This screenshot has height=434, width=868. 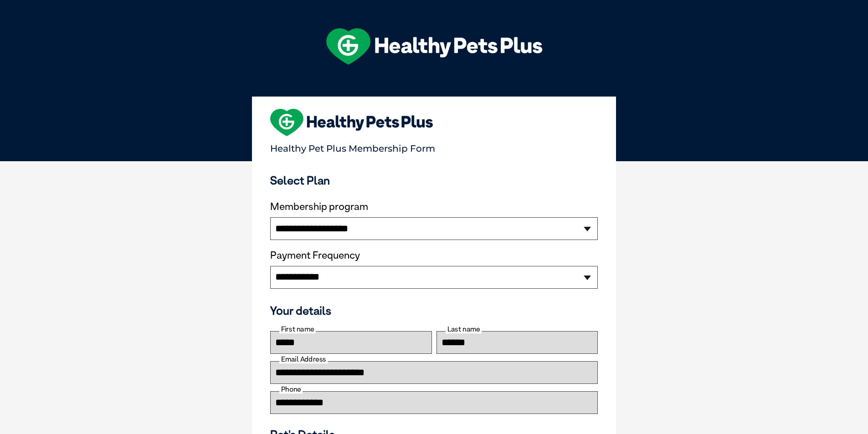 I want to click on label: Phone, so click(x=291, y=390).